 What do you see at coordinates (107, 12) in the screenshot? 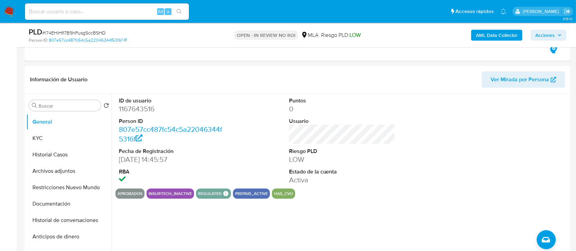
I see `input: Buscar usuario o caso...` at bounding box center [107, 12].